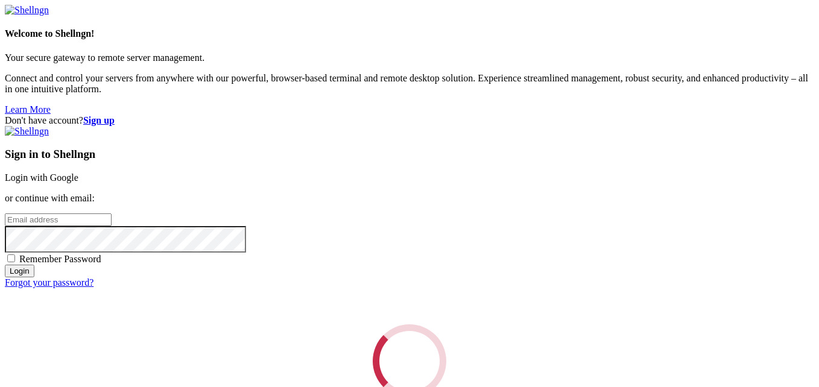 This screenshot has height=387, width=819. I want to click on strong: Sign up, so click(99, 120).